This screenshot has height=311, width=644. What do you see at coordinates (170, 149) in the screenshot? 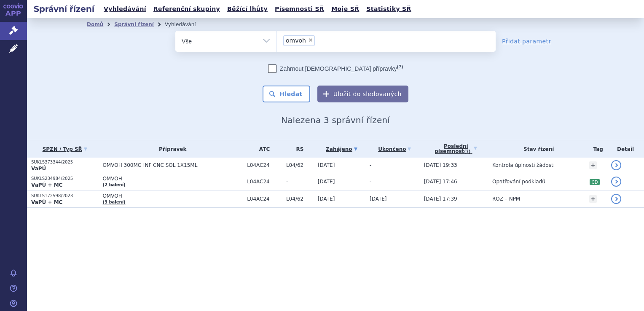
I see `th: Přípravek` at bounding box center [170, 149].